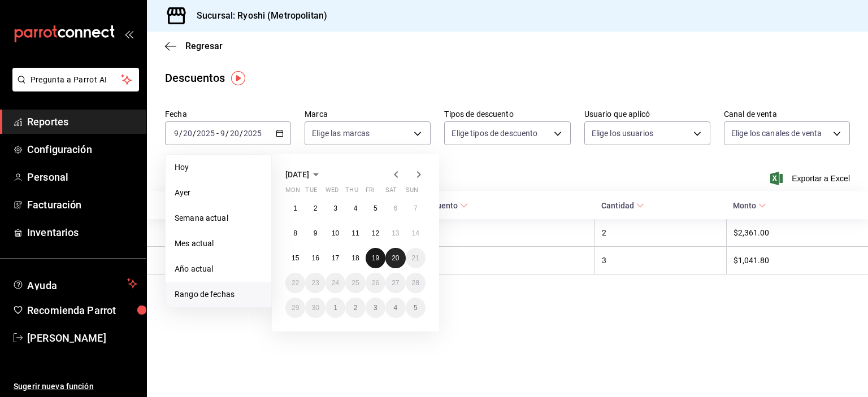 Image resolution: width=868 pixels, height=397 pixels. What do you see at coordinates (311, 192) in the screenshot?
I see `abbr: Tuesday` at bounding box center [311, 192].